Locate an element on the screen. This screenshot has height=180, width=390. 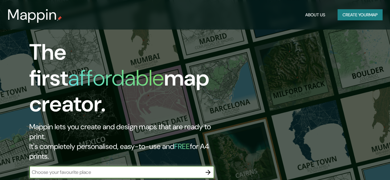
h2: Mappin lets you create and design maps that are ready to print. It's completely personalised, eas... is located at coordinates (127, 142).